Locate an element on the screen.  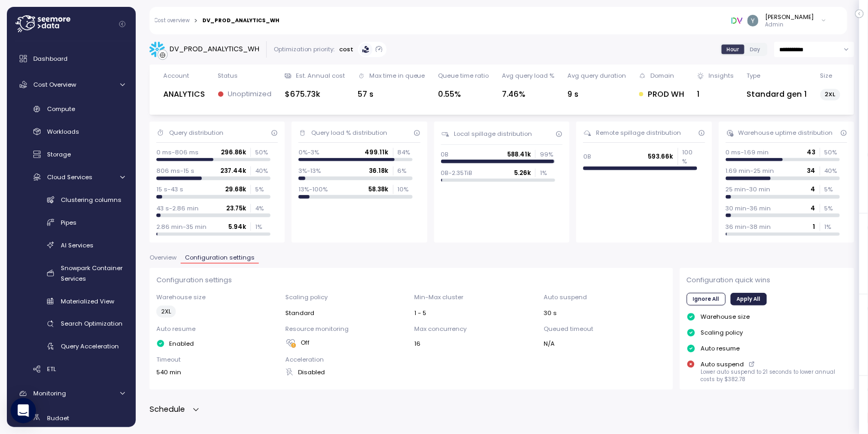
p: 23.75k is located at coordinates (236, 208).